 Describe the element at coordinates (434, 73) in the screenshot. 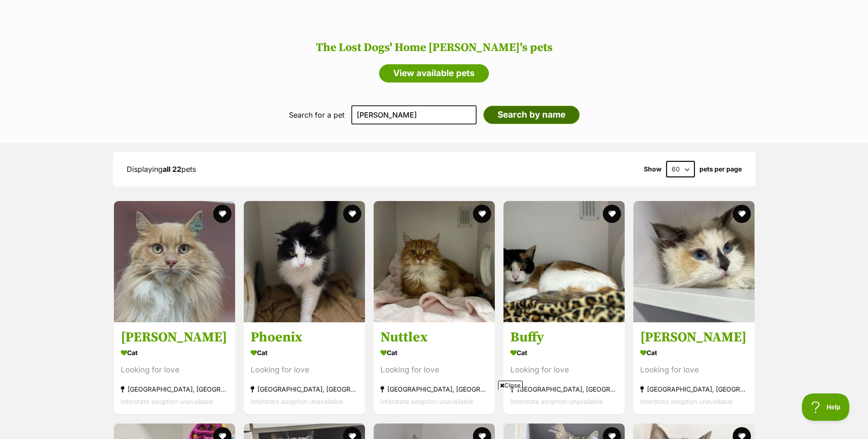

I see `a: View available pets` at that location.